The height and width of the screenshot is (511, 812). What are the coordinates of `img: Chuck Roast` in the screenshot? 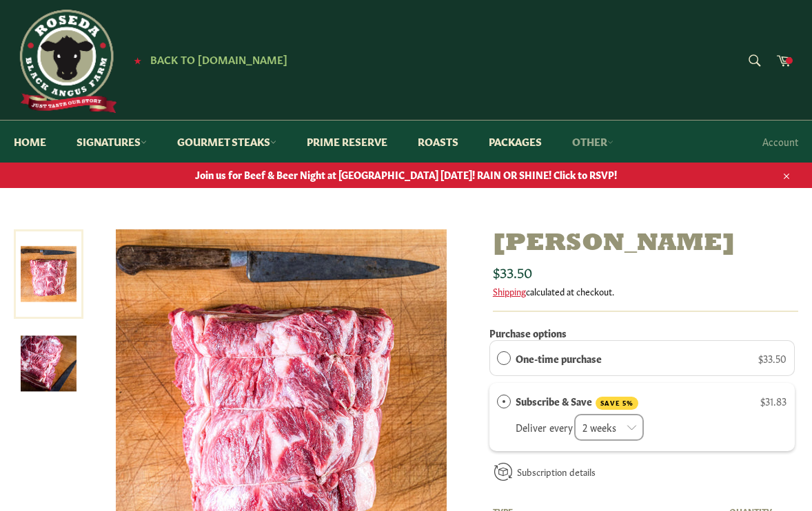 It's located at (48, 364).